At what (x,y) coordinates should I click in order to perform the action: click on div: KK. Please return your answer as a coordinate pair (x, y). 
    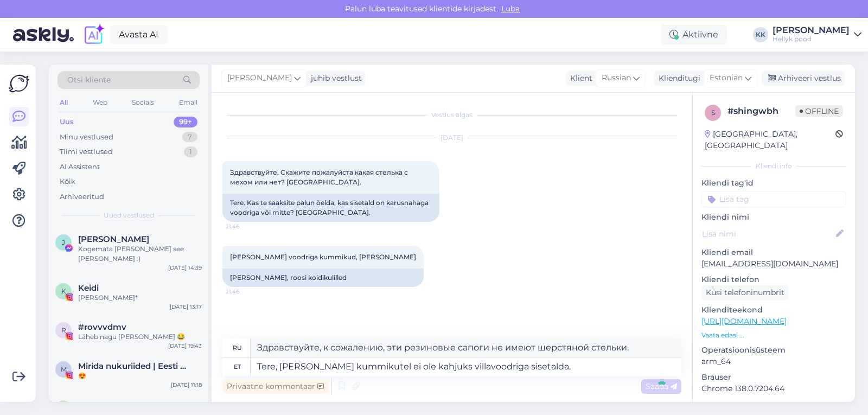
    Looking at the image, I should click on (760, 35).